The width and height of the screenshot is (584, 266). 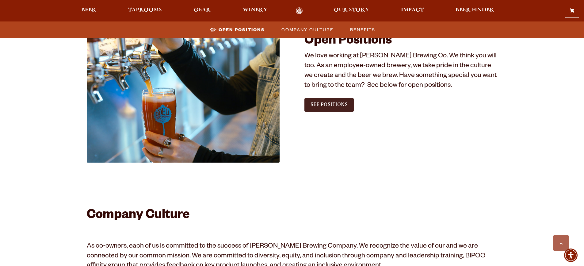 I want to click on a: See Positions, so click(x=329, y=105).